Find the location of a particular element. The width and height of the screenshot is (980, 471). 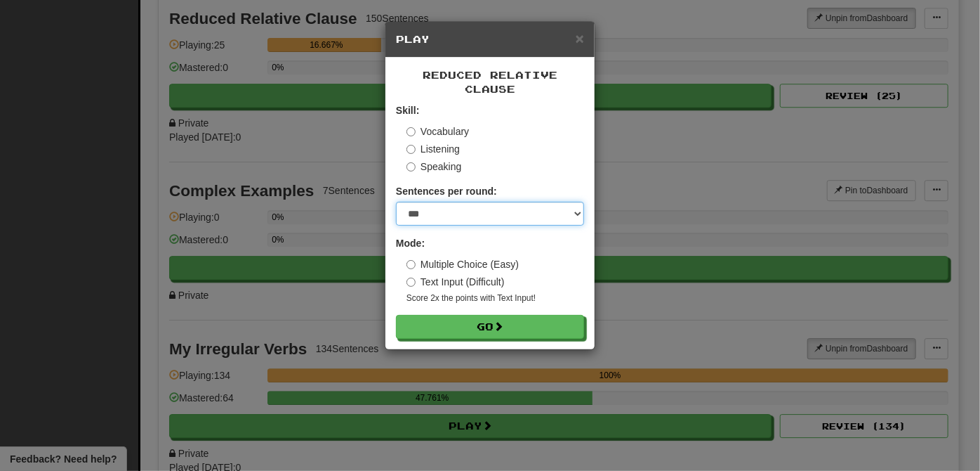

label: Sentences per round: is located at coordinates (447, 191).